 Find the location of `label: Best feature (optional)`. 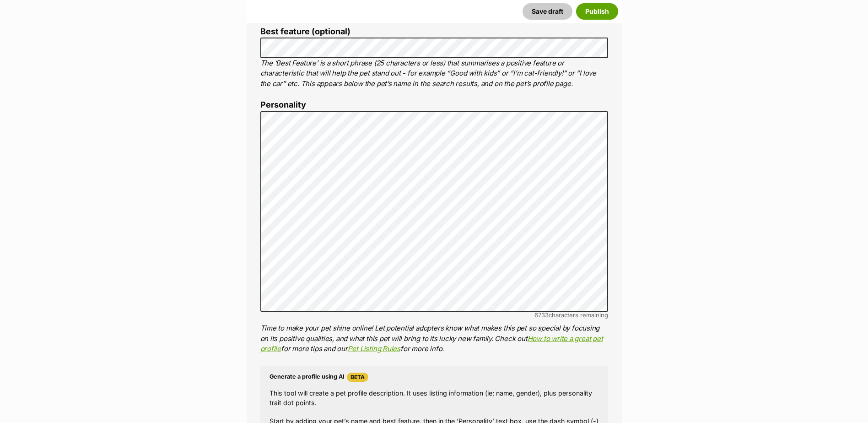

label: Best feature (optional) is located at coordinates (434, 32).